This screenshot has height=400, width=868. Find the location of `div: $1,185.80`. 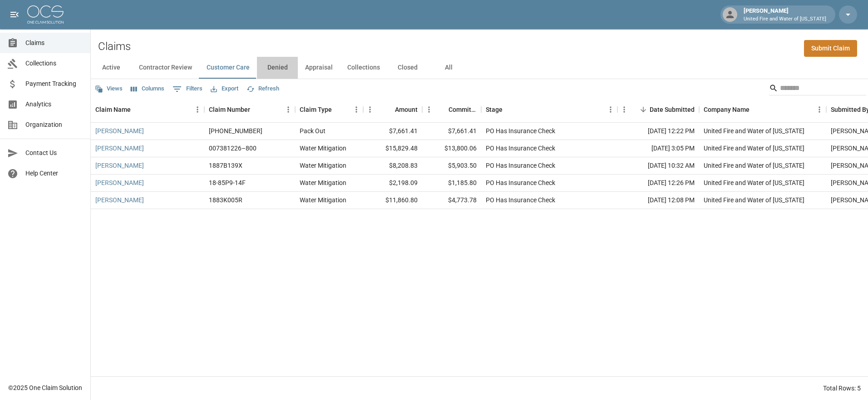

div: $1,185.80 is located at coordinates (452, 183).